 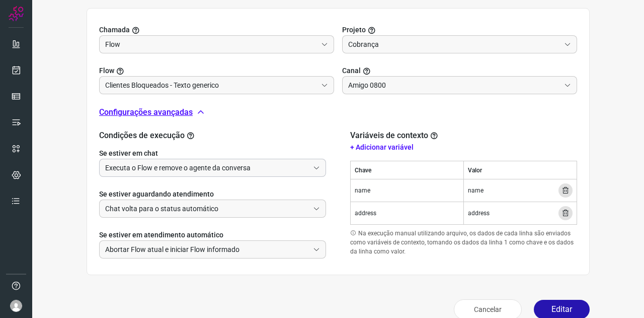 I want to click on img: Logo, so click(x=16, y=14).